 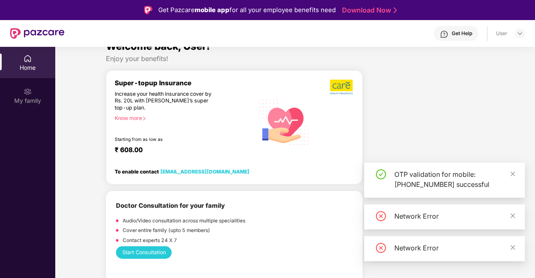 I want to click on p: Contact experts 24 X 7, so click(x=150, y=241).